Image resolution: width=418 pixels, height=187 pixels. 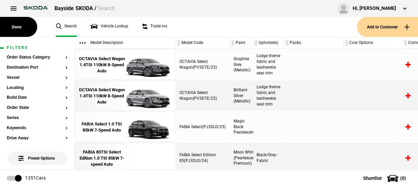 I want to click on span: Preset Options, so click(x=37, y=154).